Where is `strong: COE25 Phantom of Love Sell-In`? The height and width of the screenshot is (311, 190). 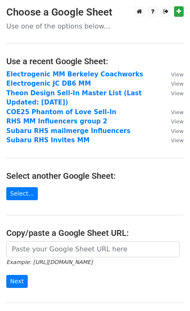 strong: COE25 Phantom of Love Sell-In is located at coordinates (61, 112).